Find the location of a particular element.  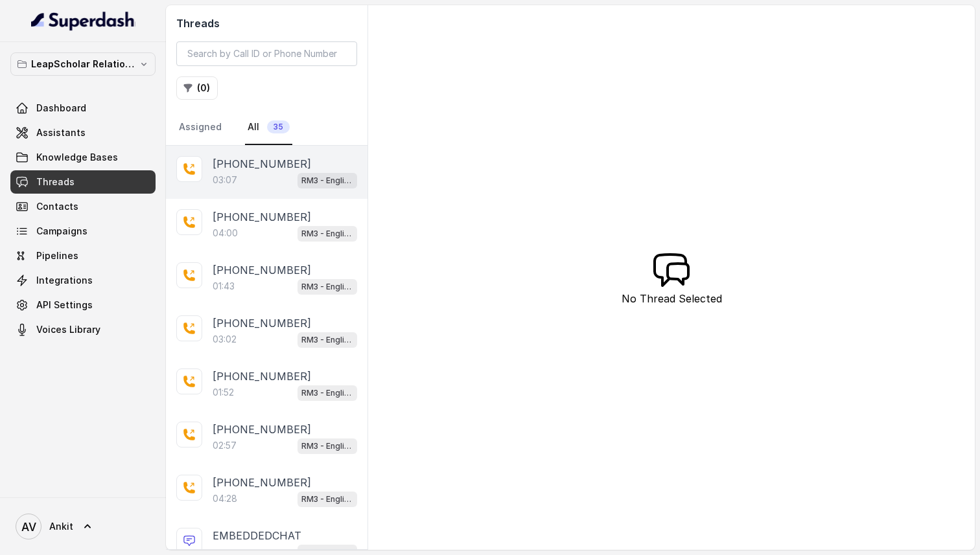

button: (0) is located at coordinates (197, 88).